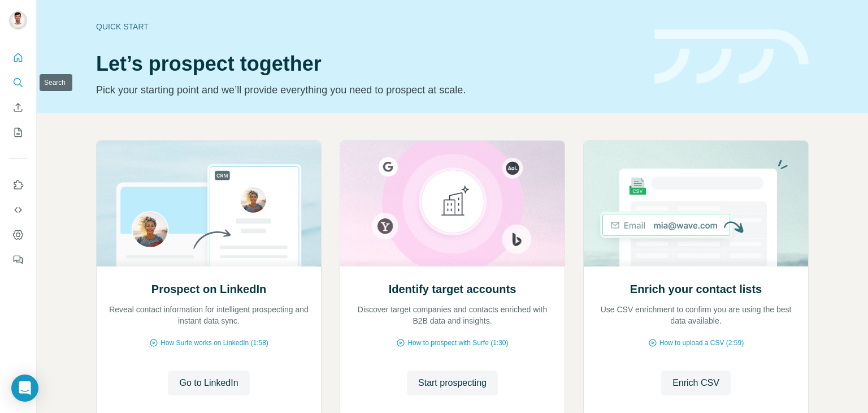  Describe the element at coordinates (696, 382) in the screenshot. I see `span: Enrich CSV` at that location.